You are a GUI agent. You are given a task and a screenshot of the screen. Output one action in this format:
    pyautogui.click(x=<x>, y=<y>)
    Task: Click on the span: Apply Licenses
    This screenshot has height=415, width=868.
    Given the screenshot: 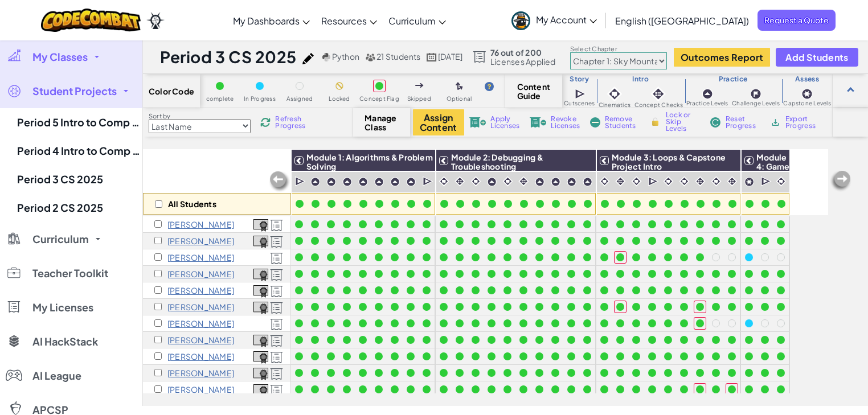 What is the action you would take?
    pyautogui.click(x=505, y=122)
    